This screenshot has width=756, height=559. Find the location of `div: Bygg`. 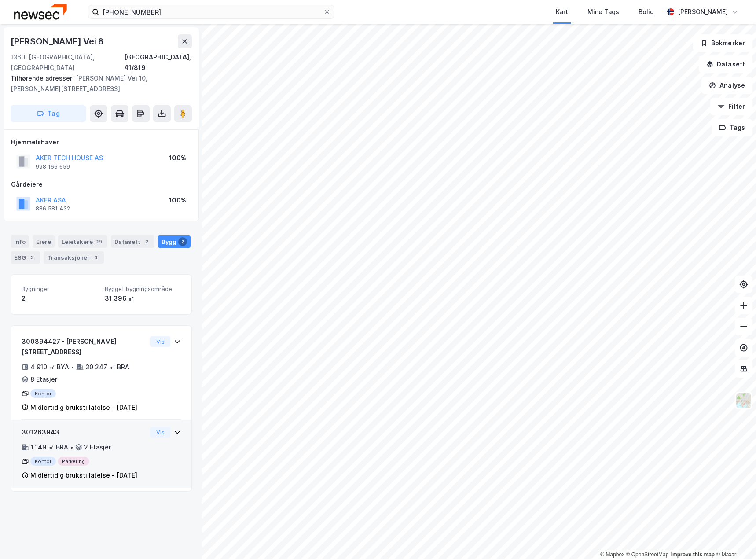

div: Bygg is located at coordinates (174, 242).